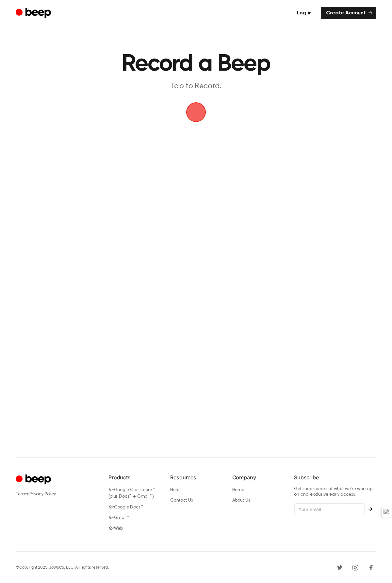  Describe the element at coordinates (196, 86) in the screenshot. I see `p: Tap to Record.` at that location.